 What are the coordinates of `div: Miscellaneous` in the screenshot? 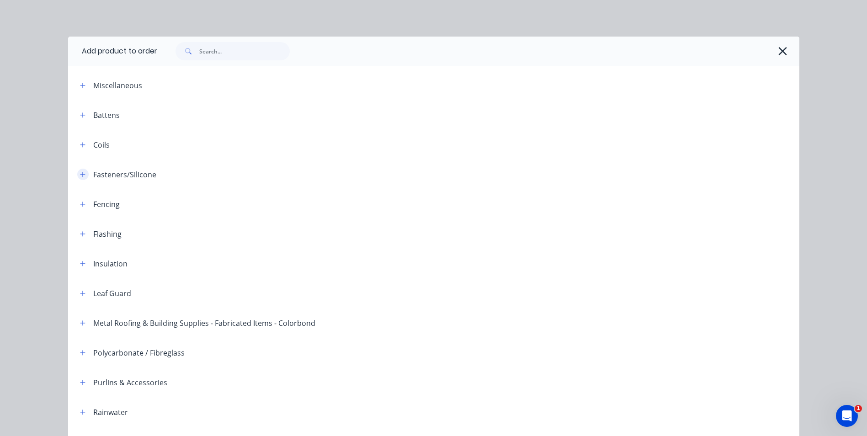 It's located at (117, 85).